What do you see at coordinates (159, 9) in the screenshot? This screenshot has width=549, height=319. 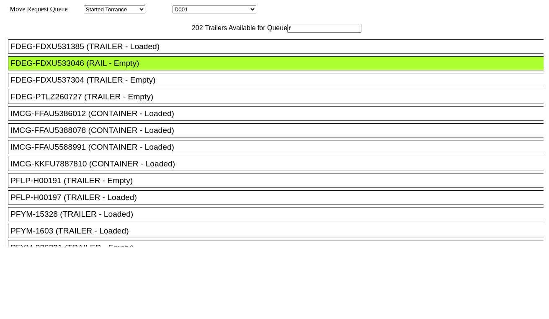 I see `span: Location` at bounding box center [159, 9].